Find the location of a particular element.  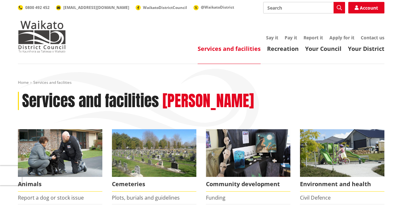

a: New housing in Pokeno Environment and health is located at coordinates (342, 160).